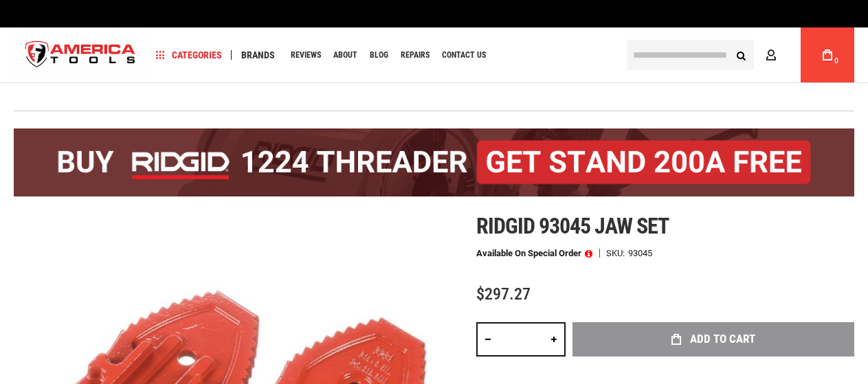  What do you see at coordinates (189, 55) in the screenshot?
I see `span: Categories` at bounding box center [189, 55].